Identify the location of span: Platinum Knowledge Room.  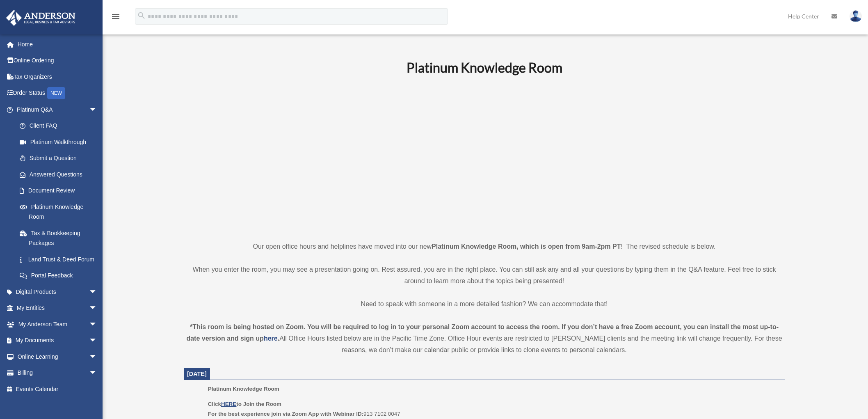
(244, 388).